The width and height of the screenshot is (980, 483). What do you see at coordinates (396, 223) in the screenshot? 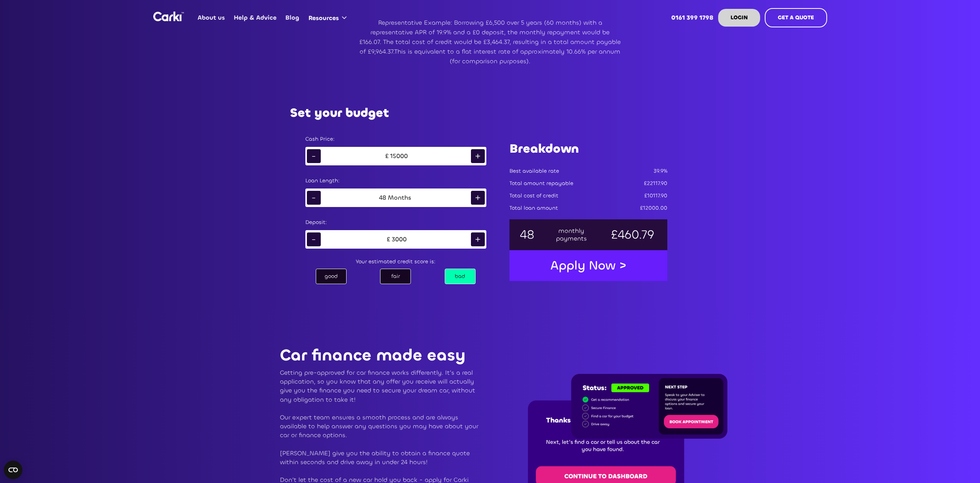
I see `div: Deposit:` at bounding box center [396, 223].